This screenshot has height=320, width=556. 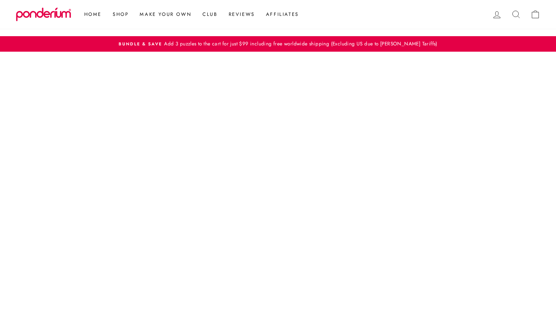 I want to click on a: Club, so click(x=210, y=14).